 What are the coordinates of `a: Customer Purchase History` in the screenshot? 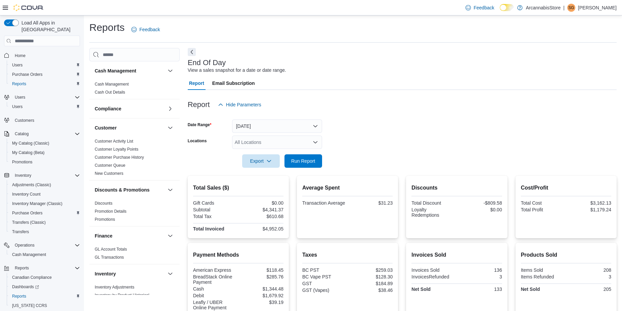 It's located at (119, 157).